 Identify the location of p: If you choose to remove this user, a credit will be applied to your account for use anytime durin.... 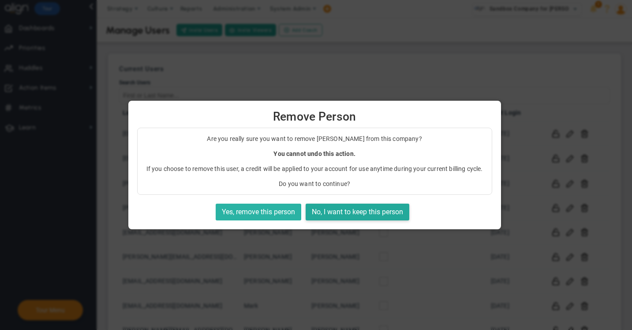
(315, 169).